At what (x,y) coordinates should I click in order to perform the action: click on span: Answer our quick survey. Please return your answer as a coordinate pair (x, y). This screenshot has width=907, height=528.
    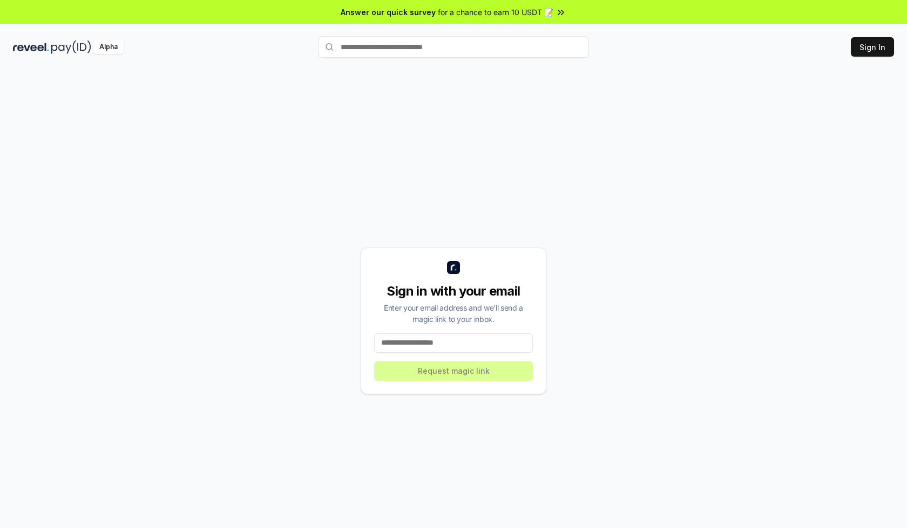
    Looking at the image, I should click on (388, 12).